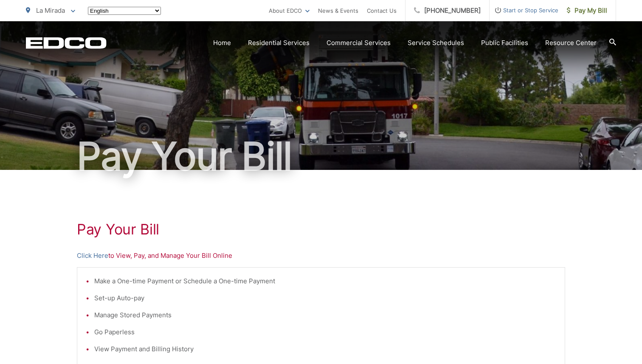 The height and width of the screenshot is (364, 642). I want to click on a: News & Events, so click(338, 11).